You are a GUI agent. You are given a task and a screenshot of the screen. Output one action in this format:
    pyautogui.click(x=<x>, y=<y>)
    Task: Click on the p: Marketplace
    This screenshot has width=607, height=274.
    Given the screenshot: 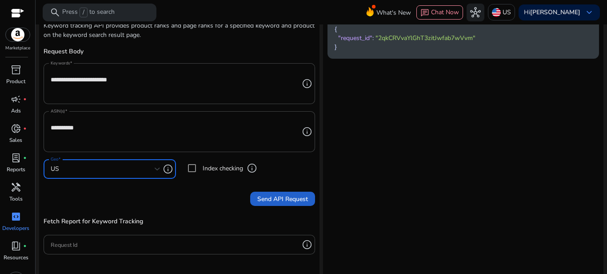 What is the action you would take?
    pyautogui.click(x=18, y=48)
    